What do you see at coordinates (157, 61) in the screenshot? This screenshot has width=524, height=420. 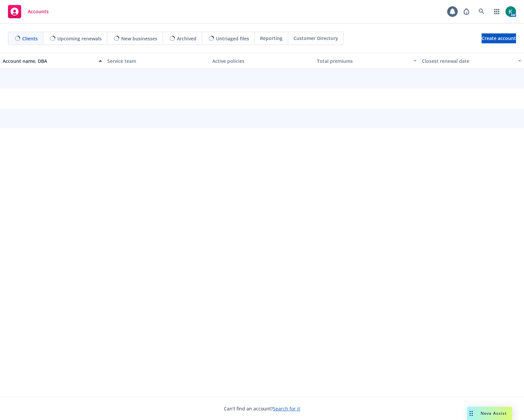 I see `div: Service team` at bounding box center [157, 61].